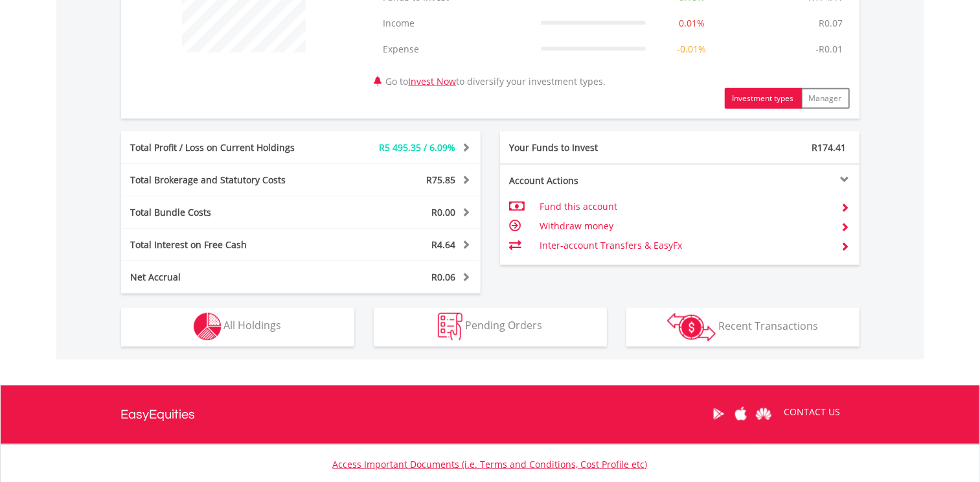  Describe the element at coordinates (226, 148) in the screenshot. I see `div: Total Profit / Loss on Current Holdings` at that location.